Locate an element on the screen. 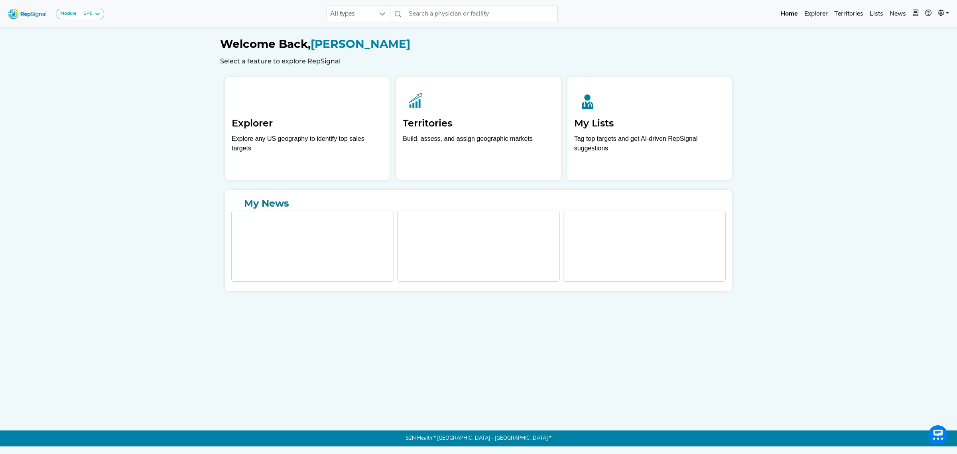  p: Build, assess, and assign geographic markets is located at coordinates (478, 146).